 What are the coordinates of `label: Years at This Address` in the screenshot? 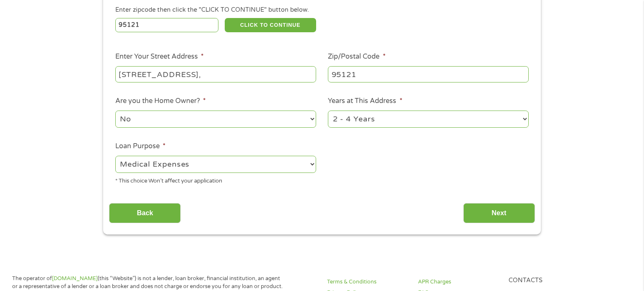 It's located at (364, 101).